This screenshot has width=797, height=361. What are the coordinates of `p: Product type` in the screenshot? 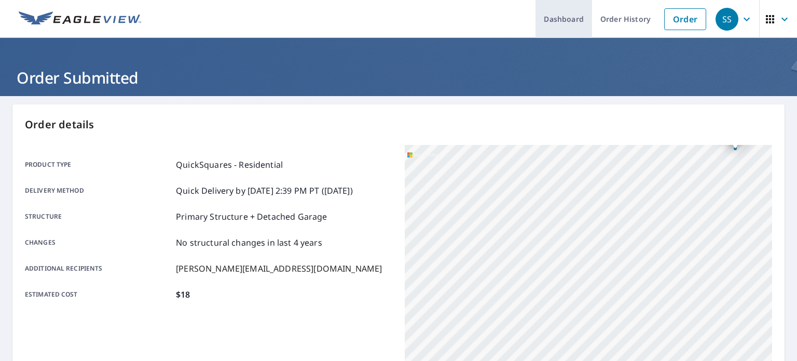 It's located at (98, 165).